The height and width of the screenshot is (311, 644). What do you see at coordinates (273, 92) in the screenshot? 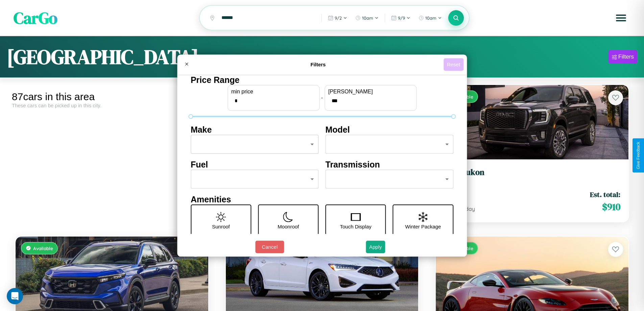
I see `label: min price` at bounding box center [273, 92].